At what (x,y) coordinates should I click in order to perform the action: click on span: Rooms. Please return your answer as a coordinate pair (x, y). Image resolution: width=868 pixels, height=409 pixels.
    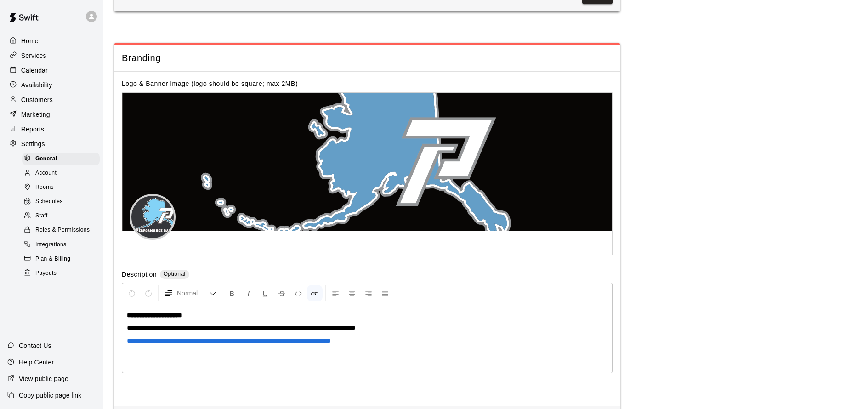
    Looking at the image, I should click on (45, 188).